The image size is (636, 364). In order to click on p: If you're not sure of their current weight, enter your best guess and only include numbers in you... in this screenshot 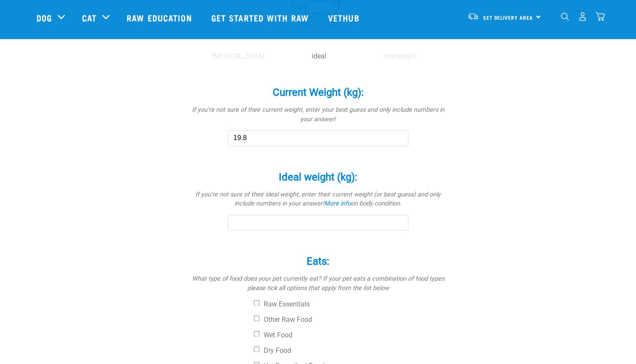, I will do `click(318, 114)`.